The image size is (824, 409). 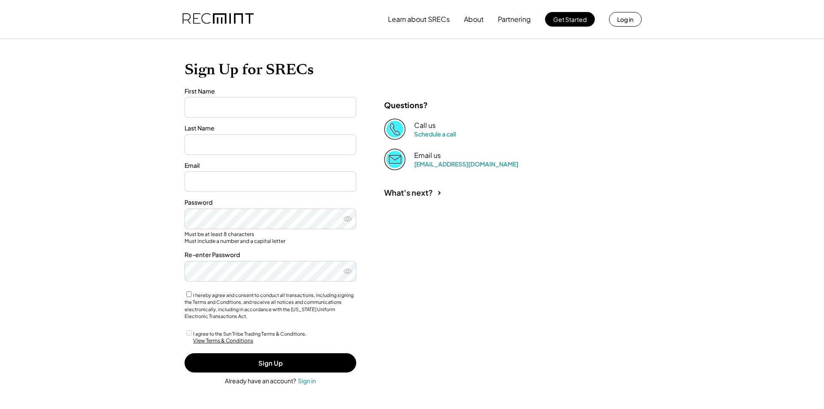 What do you see at coordinates (269, 306) in the screenshot?
I see `label: I hereby agree and consent to conduct all transactions, including signing the Terms and Condition...` at bounding box center [269, 306].